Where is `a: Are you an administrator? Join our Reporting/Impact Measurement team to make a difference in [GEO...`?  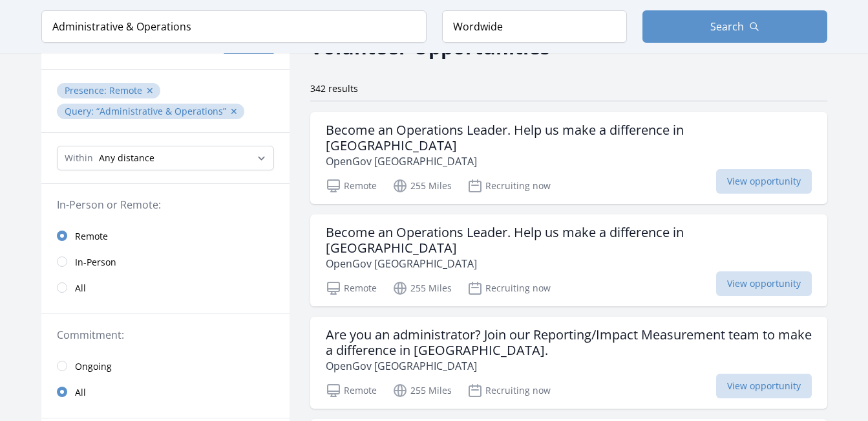
a: Are you an administrator? Join our Reporting/Impact Measurement team to make a difference in [GEO... is located at coordinates (568, 363).